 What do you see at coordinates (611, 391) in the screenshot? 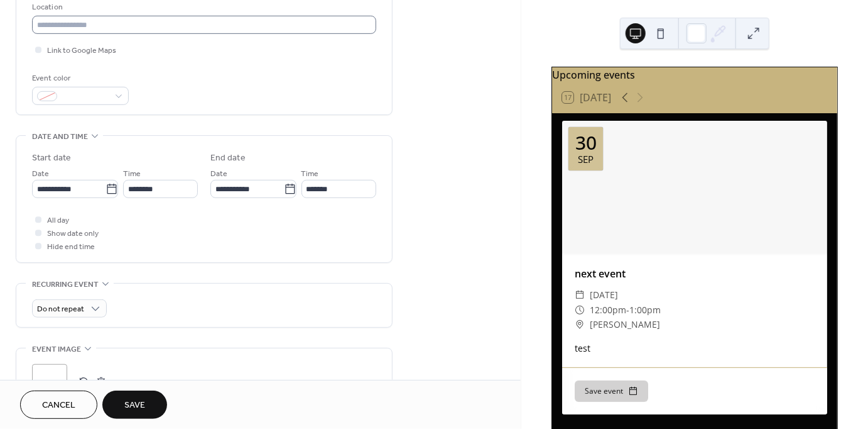
I see `button: Save event` at bounding box center [611, 391].